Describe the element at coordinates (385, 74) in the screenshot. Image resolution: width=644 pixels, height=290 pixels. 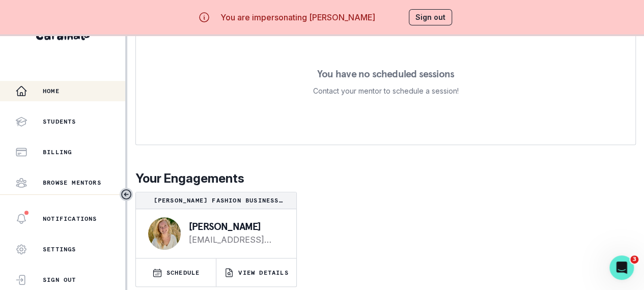
I see `p: You have no scheduled sessions` at that location.